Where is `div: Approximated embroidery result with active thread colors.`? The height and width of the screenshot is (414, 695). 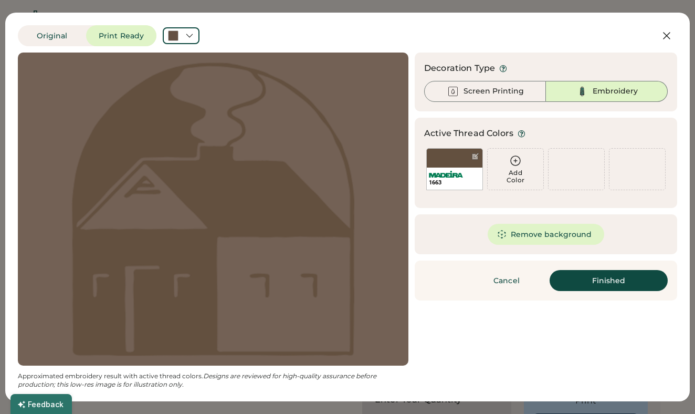
div: Approximated embroidery result with active thread colors. is located at coordinates (213, 380).